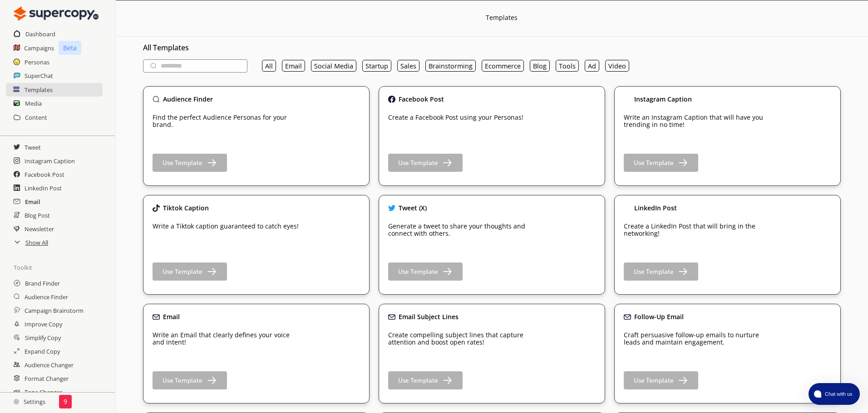 The image size is (868, 413). Describe the element at coordinates (617, 66) in the screenshot. I see `button: Video` at that location.